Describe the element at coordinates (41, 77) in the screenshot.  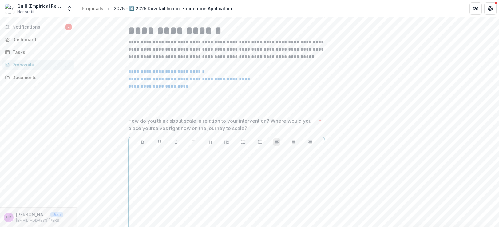
I see `div: Documents` at that location.